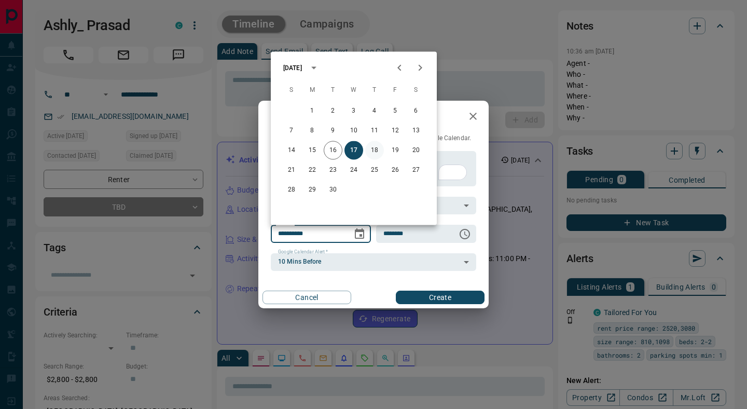 The height and width of the screenshot is (409, 747). I want to click on button: 11, so click(374, 131).